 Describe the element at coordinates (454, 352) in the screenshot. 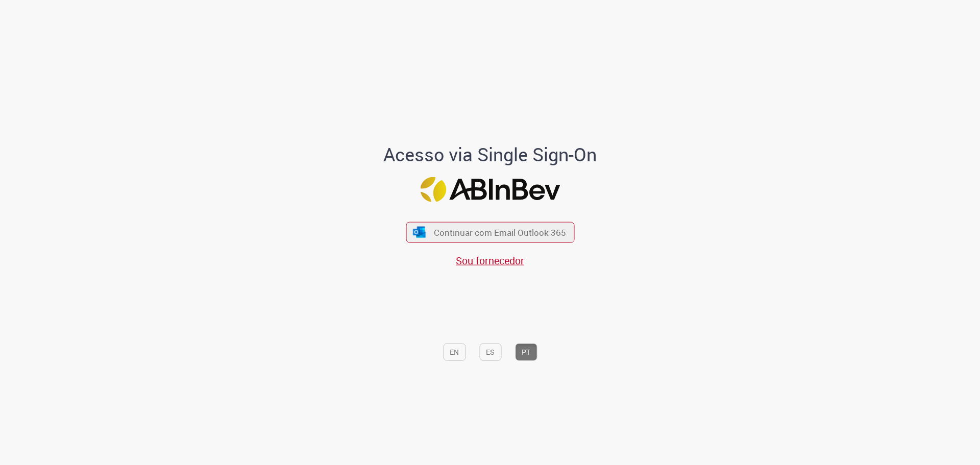

I see `button: EN` at that location.